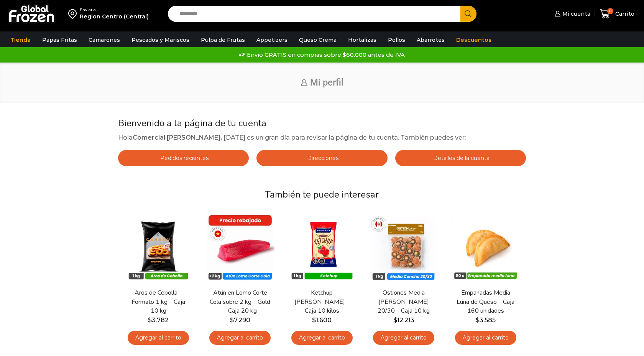  I want to click on a: Agregar al carrito: “Aros de Cebolla - Formato 1 kg - Caja 10 kg”, so click(158, 337).